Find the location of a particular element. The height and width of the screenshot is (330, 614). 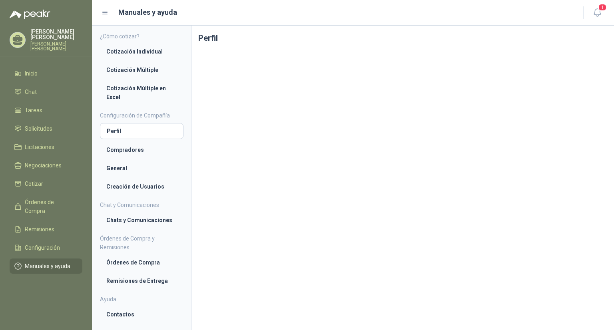

li: Compradores is located at coordinates (142, 150).